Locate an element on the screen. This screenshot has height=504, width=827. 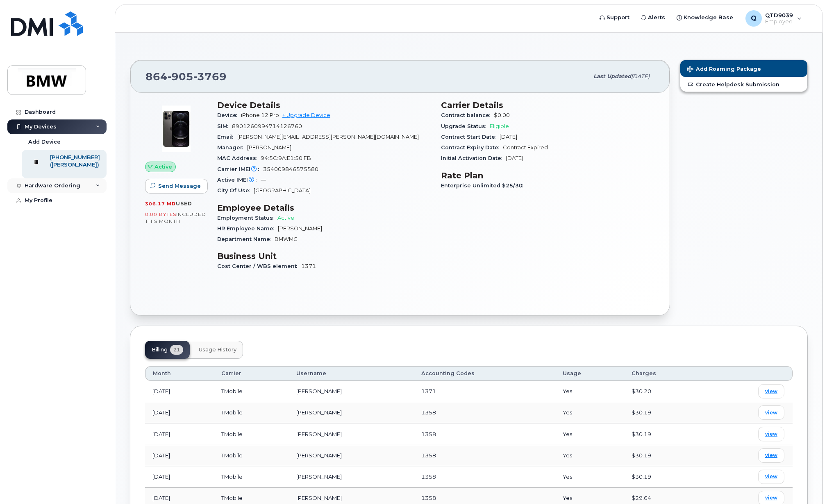
span: 8901260994714126760 is located at coordinates (267, 126).